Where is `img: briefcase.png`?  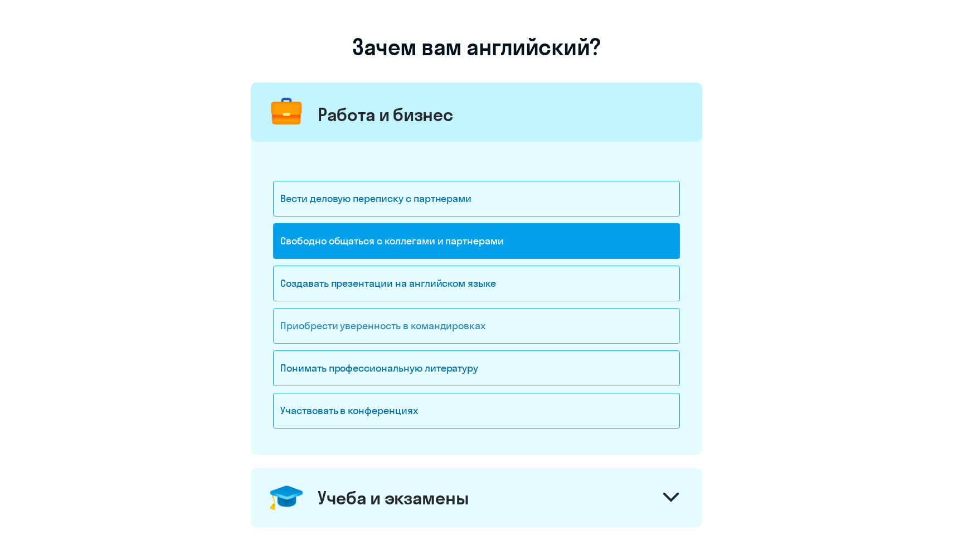 img: briefcase.png is located at coordinates (287, 112).